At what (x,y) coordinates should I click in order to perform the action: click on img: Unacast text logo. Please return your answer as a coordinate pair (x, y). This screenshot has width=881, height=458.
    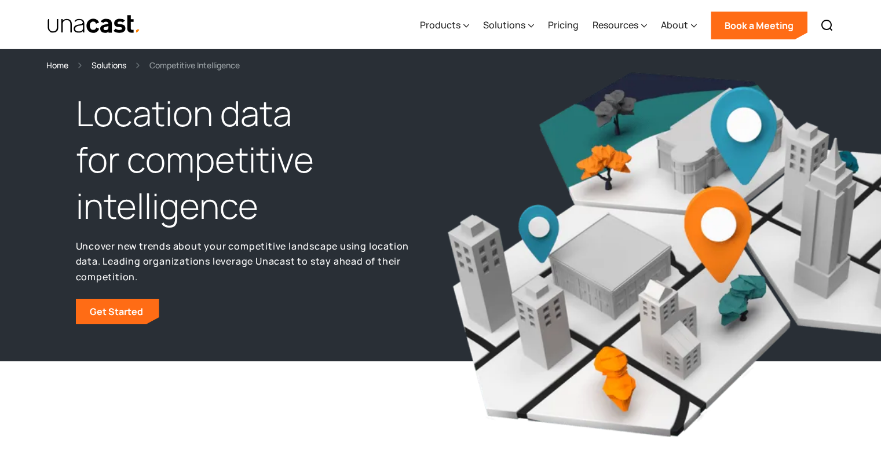
    Looking at the image, I should click on (94, 24).